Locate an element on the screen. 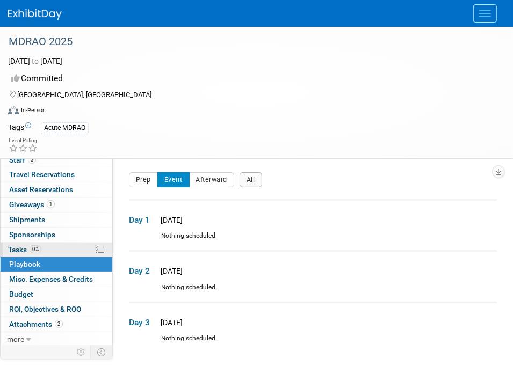 The image size is (513, 373). button: Prep is located at coordinates (143, 180).